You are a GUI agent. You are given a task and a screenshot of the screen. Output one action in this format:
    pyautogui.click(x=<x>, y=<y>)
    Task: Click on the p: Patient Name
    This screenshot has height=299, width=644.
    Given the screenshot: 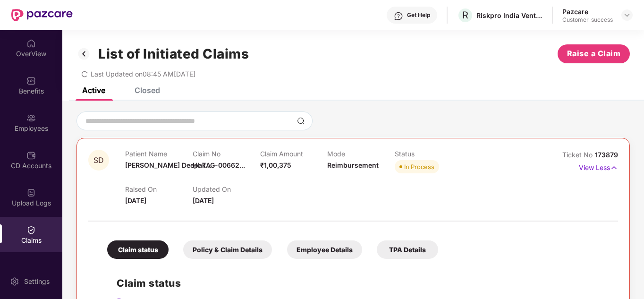 What is the action you would take?
    pyautogui.click(x=159, y=153)
    